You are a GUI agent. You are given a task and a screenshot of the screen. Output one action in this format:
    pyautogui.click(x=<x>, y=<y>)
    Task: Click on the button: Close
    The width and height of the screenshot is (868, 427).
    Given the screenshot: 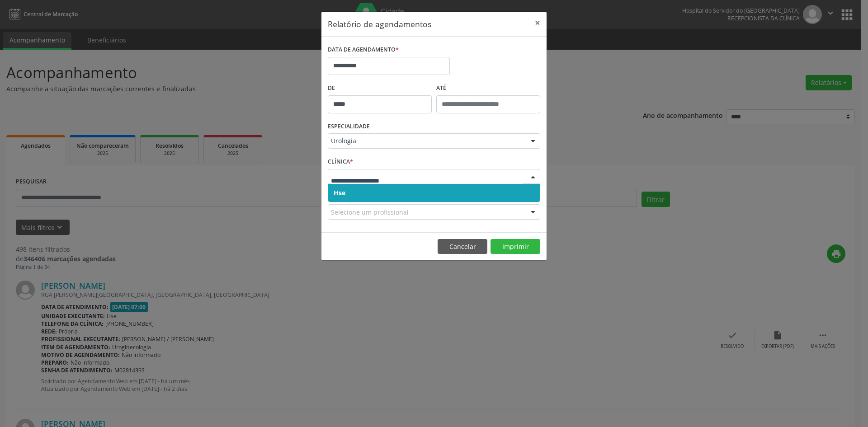 What is the action you would take?
    pyautogui.click(x=538, y=23)
    